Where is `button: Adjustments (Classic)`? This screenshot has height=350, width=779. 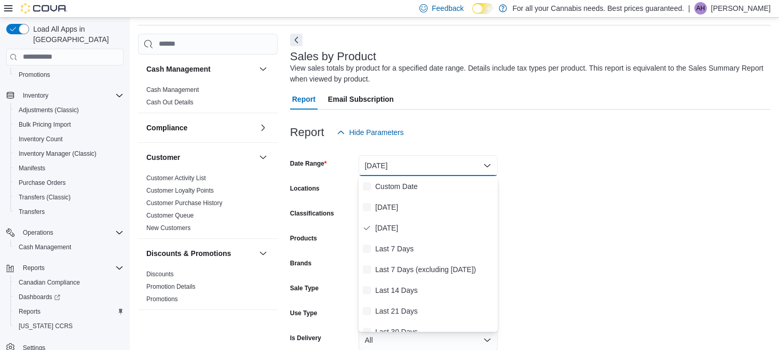
button: Adjustments (Classic) is located at coordinates (69, 110).